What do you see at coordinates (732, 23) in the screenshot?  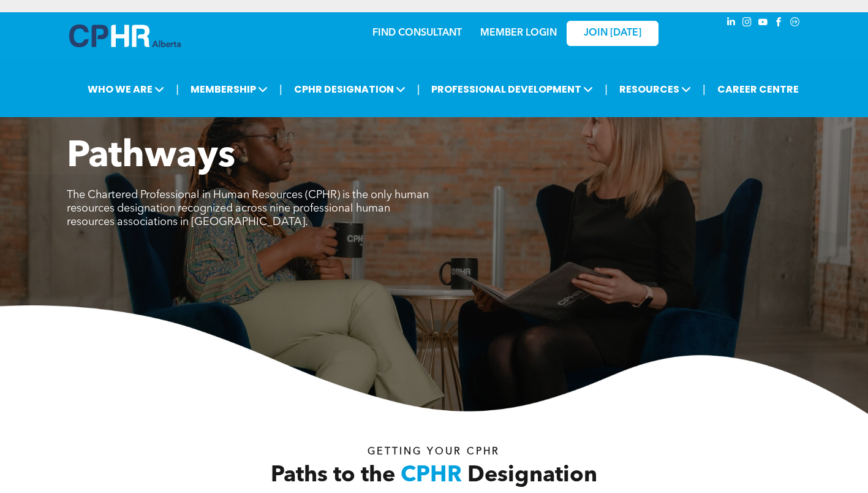 I see `a: linkedin` at bounding box center [732, 23].